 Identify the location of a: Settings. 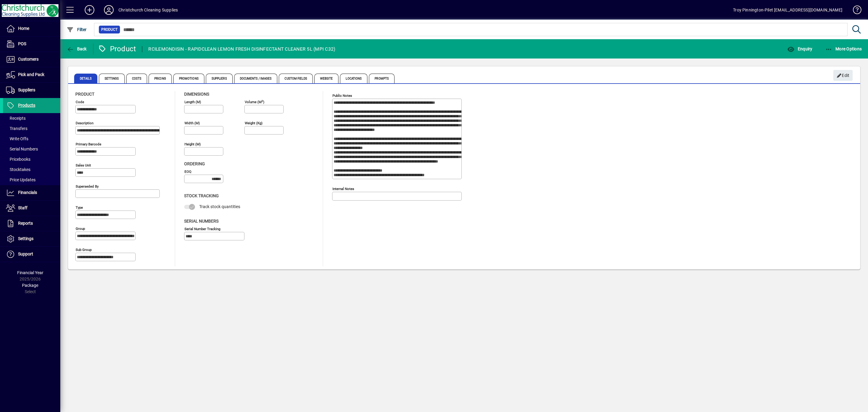
(31, 239).